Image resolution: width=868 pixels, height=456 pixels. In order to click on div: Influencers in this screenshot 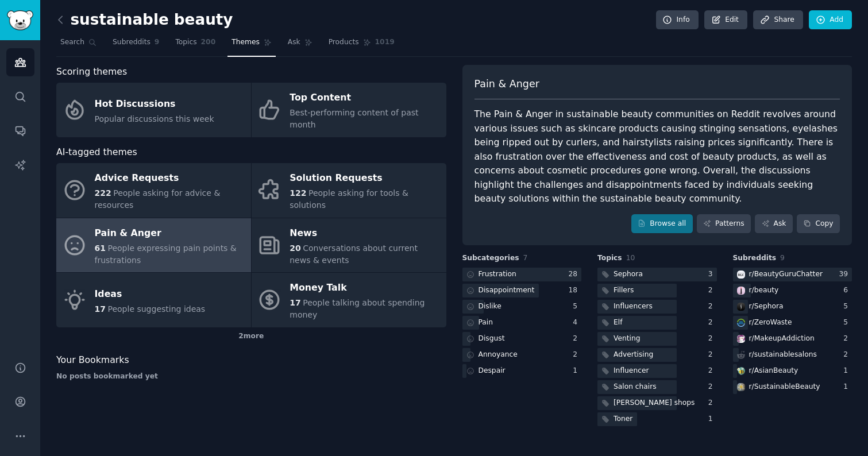, I will do `click(633, 307)`.